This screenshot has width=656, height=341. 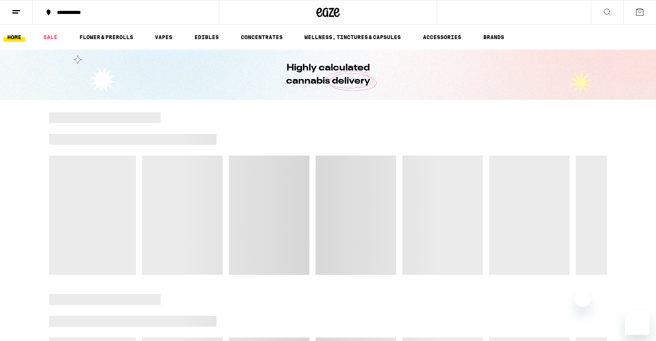 I want to click on a: FLOWER & PREROLLS, so click(x=106, y=37).